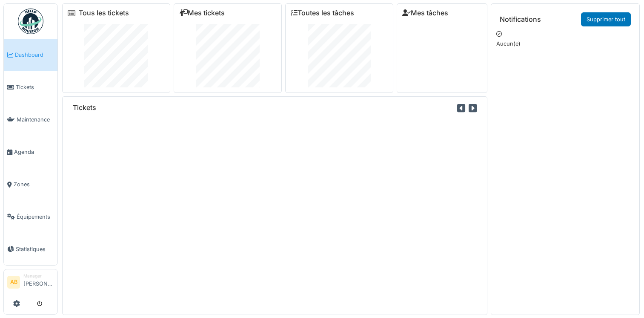 The height and width of the screenshot is (318, 644). I want to click on p: Aucun(e), so click(565, 43).